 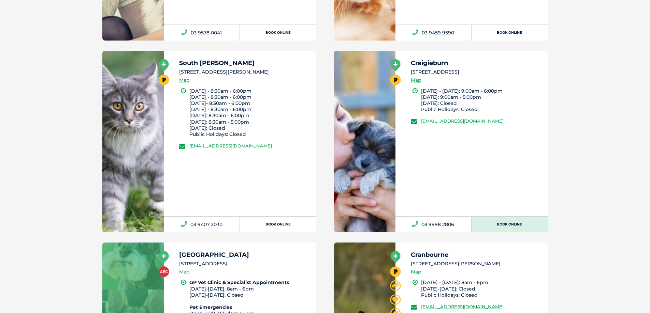 What do you see at coordinates (433, 33) in the screenshot?
I see `a: 03 9459 9590` at bounding box center [433, 33].